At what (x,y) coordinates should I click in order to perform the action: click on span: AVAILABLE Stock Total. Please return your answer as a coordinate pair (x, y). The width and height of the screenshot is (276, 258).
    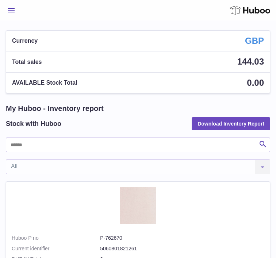
    Looking at the image, I should click on (45, 83).